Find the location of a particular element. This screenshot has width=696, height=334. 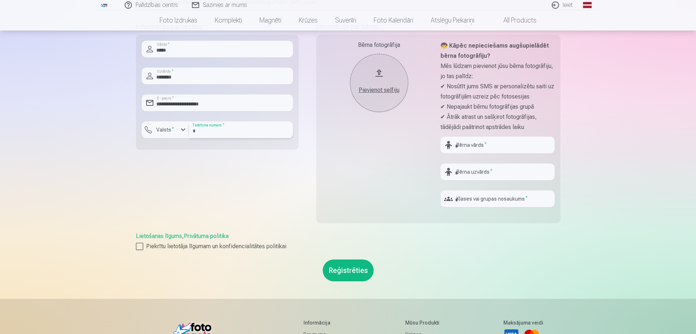

a: Komplekti is located at coordinates (228, 20).